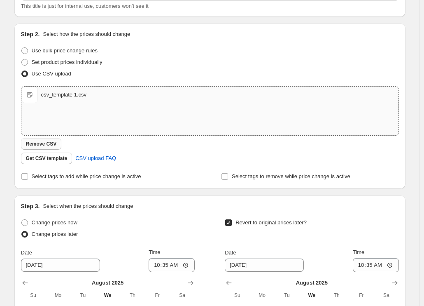  What do you see at coordinates (30, 34) in the screenshot?
I see `h2: Step 2.` at bounding box center [30, 34].